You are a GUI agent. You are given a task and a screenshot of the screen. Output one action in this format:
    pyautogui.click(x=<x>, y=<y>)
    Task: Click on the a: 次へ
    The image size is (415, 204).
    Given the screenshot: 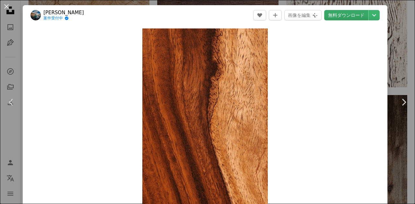 What is the action you would take?
    pyautogui.click(x=403, y=102)
    